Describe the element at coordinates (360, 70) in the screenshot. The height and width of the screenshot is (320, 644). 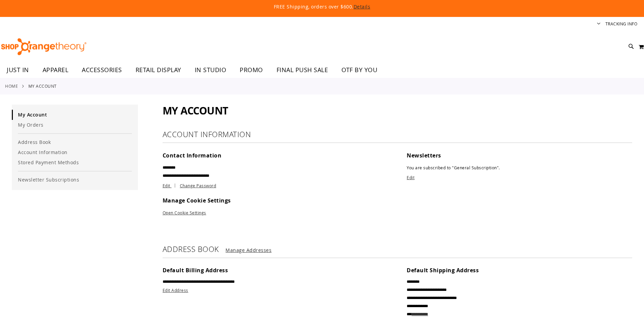
I see `a: OTF BY YOU` at that location.